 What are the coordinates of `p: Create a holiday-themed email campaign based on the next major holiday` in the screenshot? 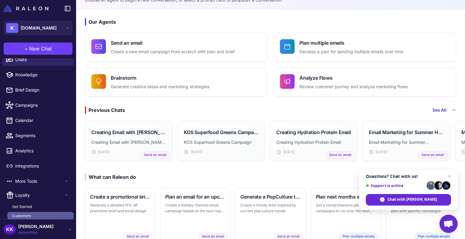 It's located at (195, 208).